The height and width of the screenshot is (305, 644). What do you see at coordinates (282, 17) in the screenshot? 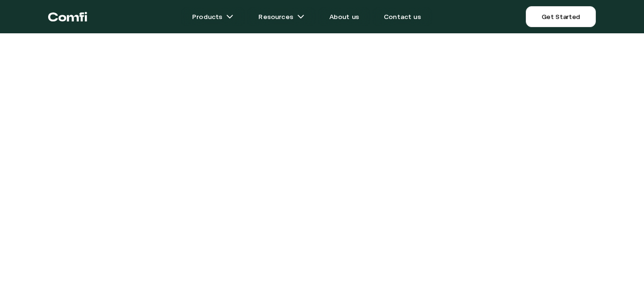
I see `a: Resourcesarrow icons` at bounding box center [282, 17].